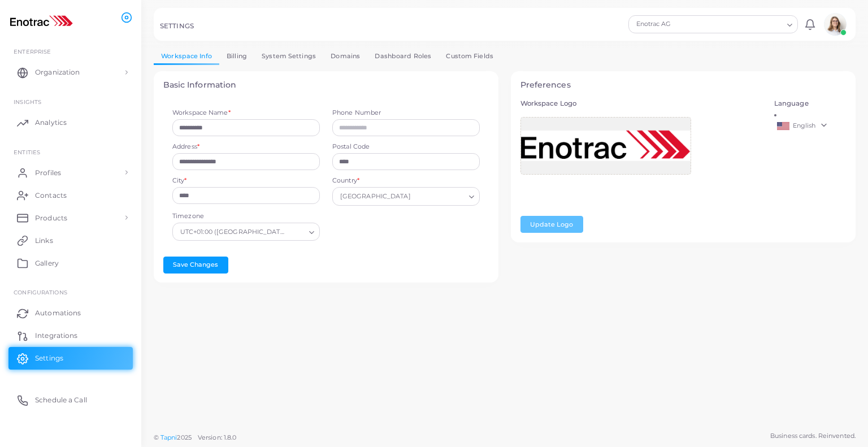 The height and width of the screenshot is (447, 868). What do you see at coordinates (345, 56) in the screenshot?
I see `a: Domains` at bounding box center [345, 56].